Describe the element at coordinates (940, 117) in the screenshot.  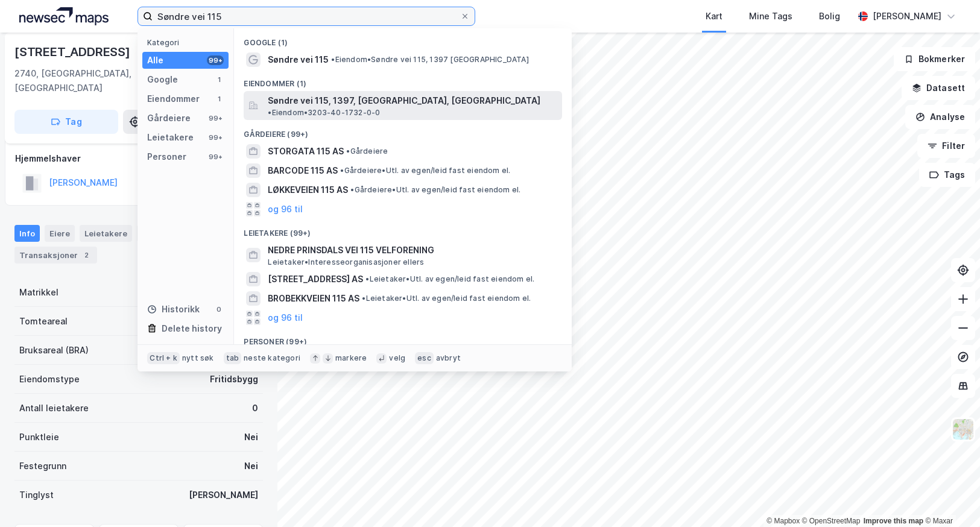
I see `button: Analyse` at that location.